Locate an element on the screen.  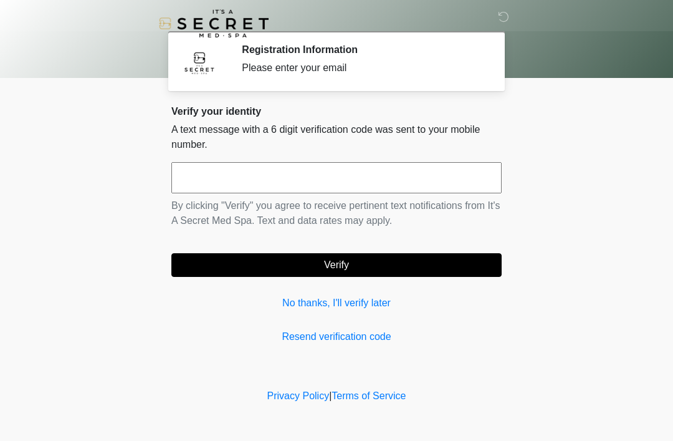
p: A text message with a 6 digit verification code was sent to your mobile number. is located at coordinates (337, 137).